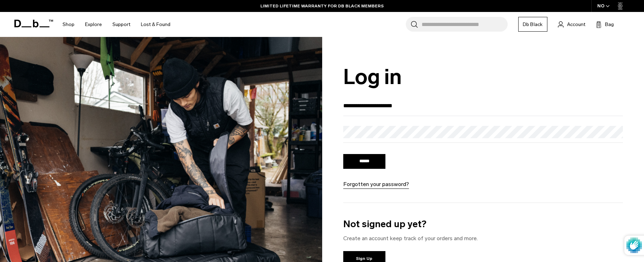  What do you see at coordinates (94, 24) in the screenshot?
I see `a: Explore` at bounding box center [94, 24].